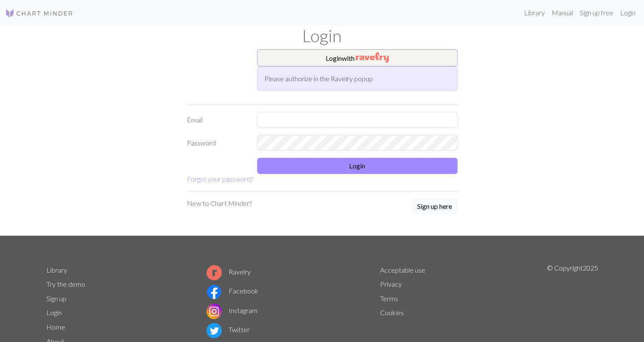  I want to click on a: Acceptable use, so click(403, 270).